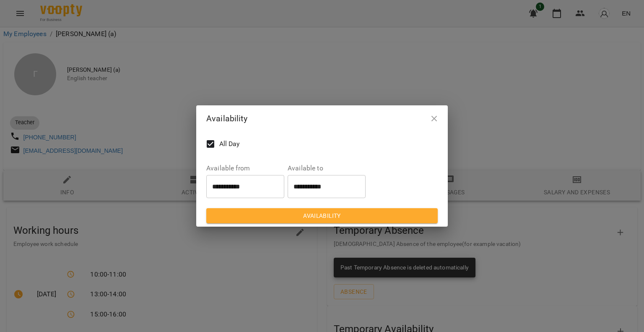 This screenshot has width=644, height=332. I want to click on span: All Day, so click(230, 144).